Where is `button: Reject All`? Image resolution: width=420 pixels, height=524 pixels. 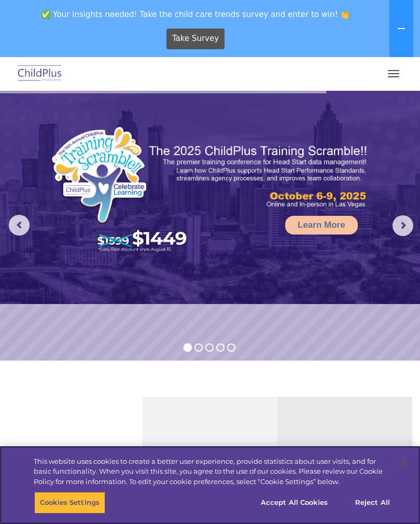
button: Reject All is located at coordinates (372, 502).